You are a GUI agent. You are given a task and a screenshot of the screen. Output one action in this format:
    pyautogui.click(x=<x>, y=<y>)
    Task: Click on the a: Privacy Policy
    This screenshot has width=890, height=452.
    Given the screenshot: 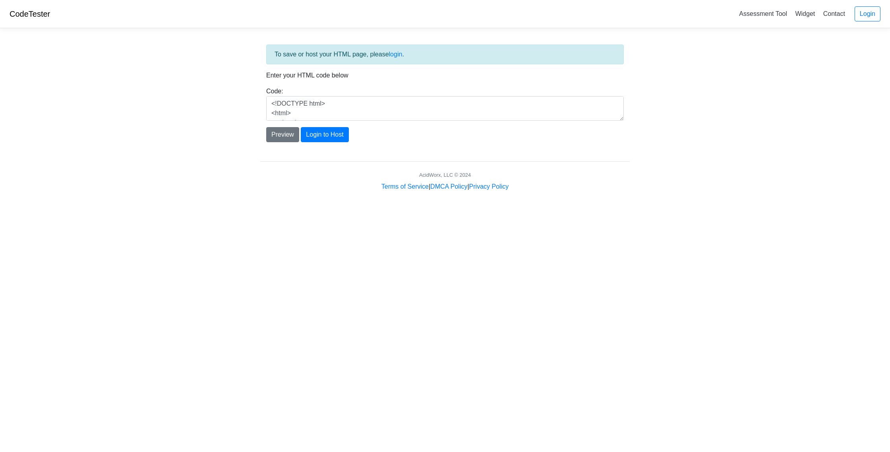 What is the action you would take?
    pyautogui.click(x=489, y=186)
    